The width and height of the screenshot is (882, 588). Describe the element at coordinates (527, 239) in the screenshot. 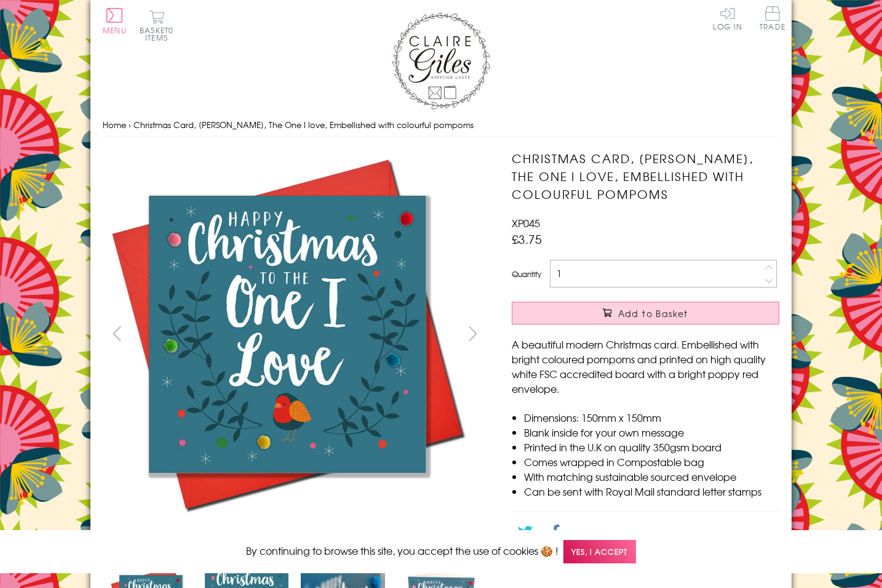

I see `span: £3.75` at that location.